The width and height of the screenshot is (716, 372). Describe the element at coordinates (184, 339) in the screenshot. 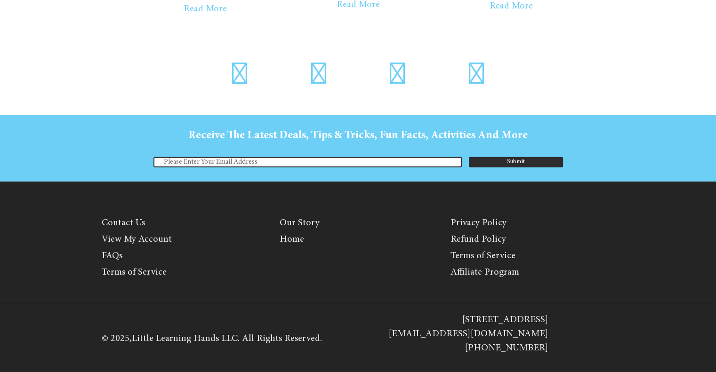

I see `a: Little Learning Hands LLC` at that location.